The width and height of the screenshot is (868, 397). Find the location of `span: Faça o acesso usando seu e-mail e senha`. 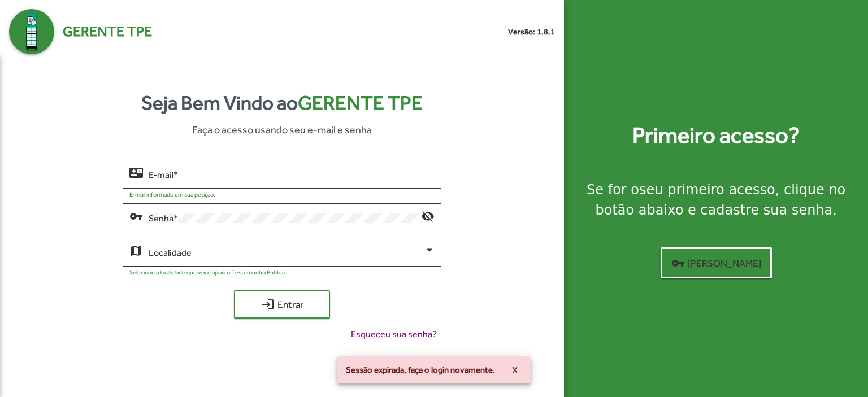

span: Faça o acesso usando seu e-mail e senha is located at coordinates (282, 129).